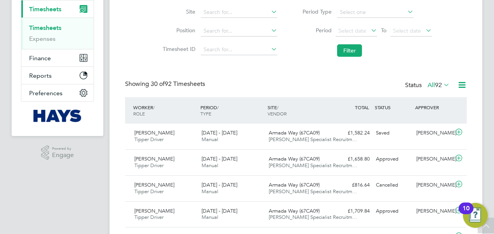  Describe the element at coordinates (206, 113) in the screenshot. I see `span: TYPE` at that location.